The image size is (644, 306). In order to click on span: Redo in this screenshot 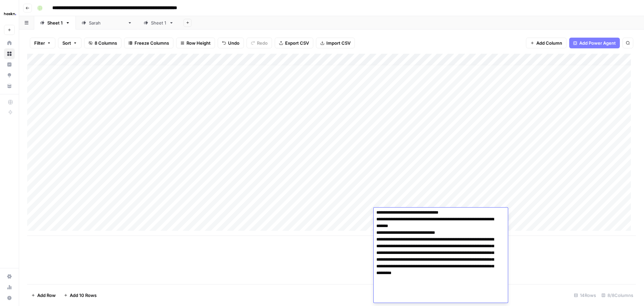, I will do `click(263, 43)`.